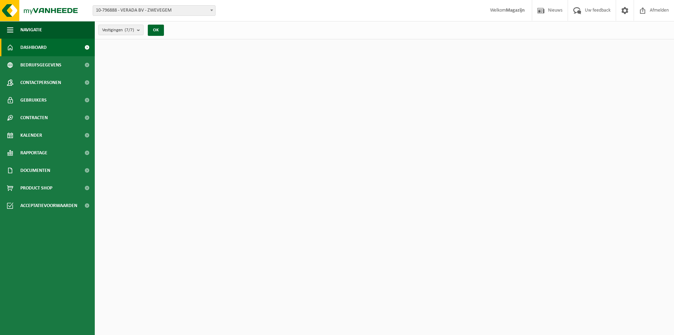  I want to click on span: 10-796888 - VERADA BV - ZWEVEGEM, so click(154, 11).